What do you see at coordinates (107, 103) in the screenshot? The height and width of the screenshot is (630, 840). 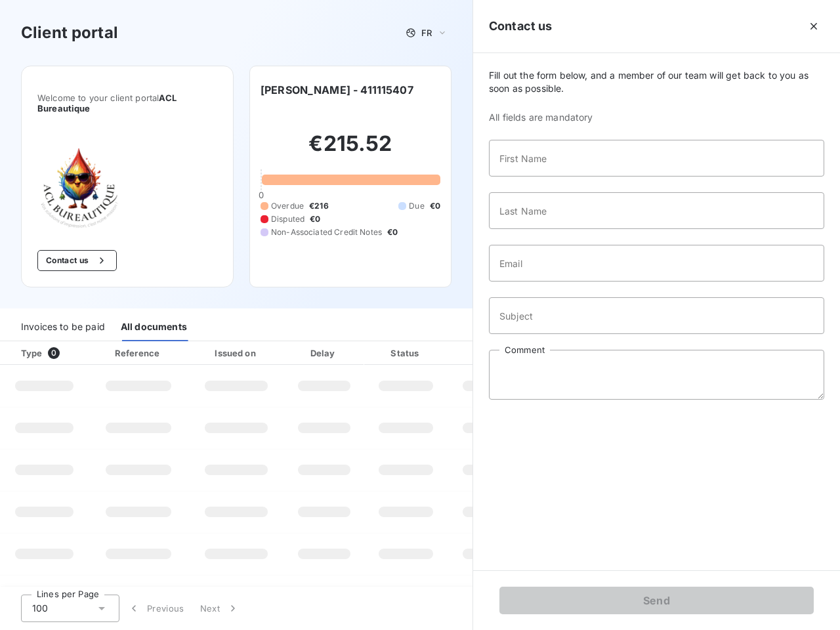 I see `span: ACL Bureautique` at bounding box center [107, 103].